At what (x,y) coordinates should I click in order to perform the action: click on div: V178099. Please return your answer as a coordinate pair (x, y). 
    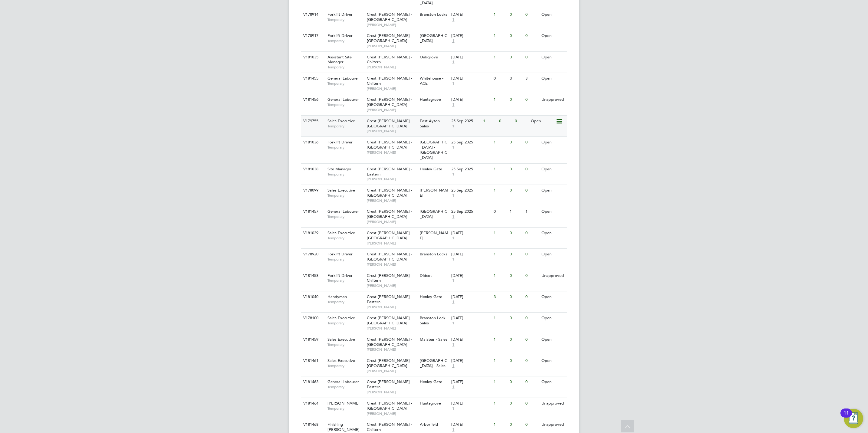
    Looking at the image, I should click on (312, 191).